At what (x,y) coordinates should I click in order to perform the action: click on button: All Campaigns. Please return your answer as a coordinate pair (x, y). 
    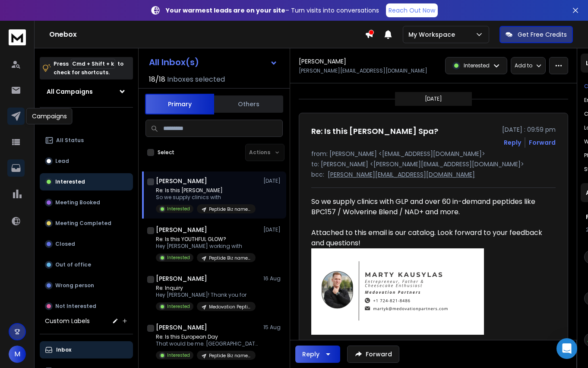
    Looking at the image, I should click on (86, 91).